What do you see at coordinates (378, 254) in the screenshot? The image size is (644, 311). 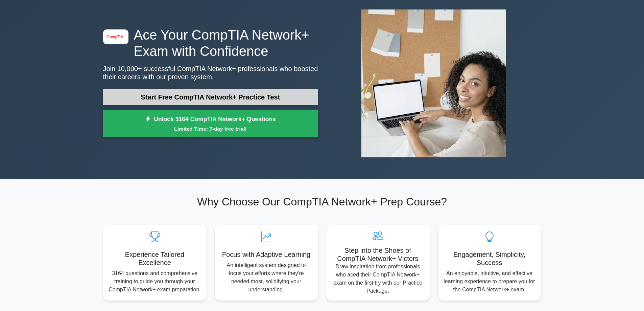 I see `h5: Step into the Shoes of CompTIA Network+ Victors` at bounding box center [378, 254].